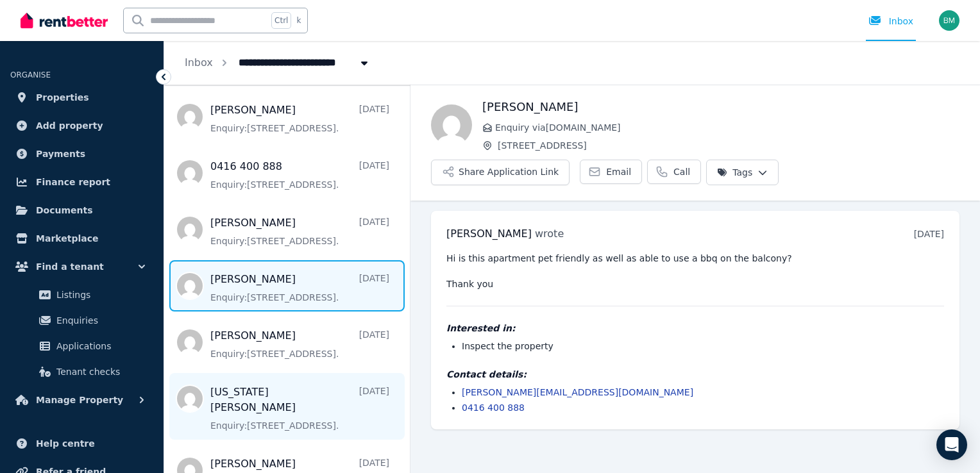  Describe the element at coordinates (618, 172) in the screenshot. I see `span: Email` at that location.